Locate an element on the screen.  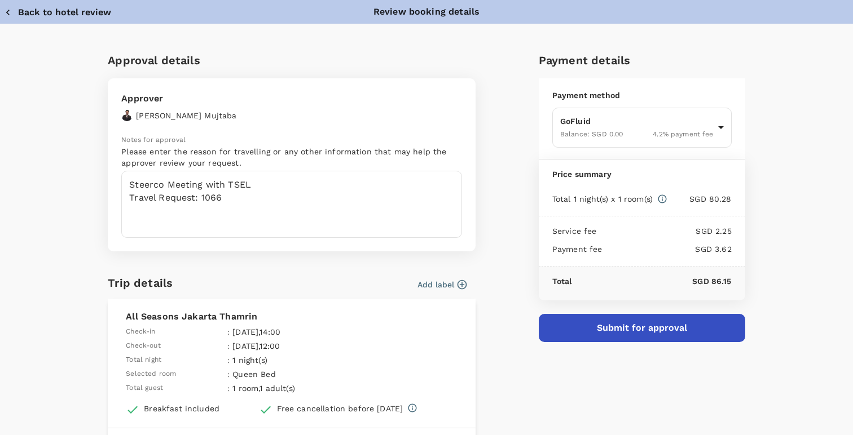
p: Price summary is located at coordinates (642, 174).